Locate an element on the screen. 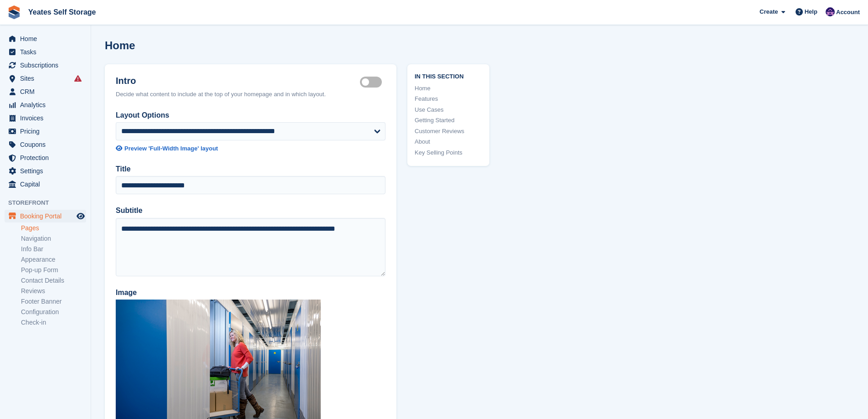 This screenshot has width=868, height=419. a: Key Selling Points is located at coordinates (449, 153).